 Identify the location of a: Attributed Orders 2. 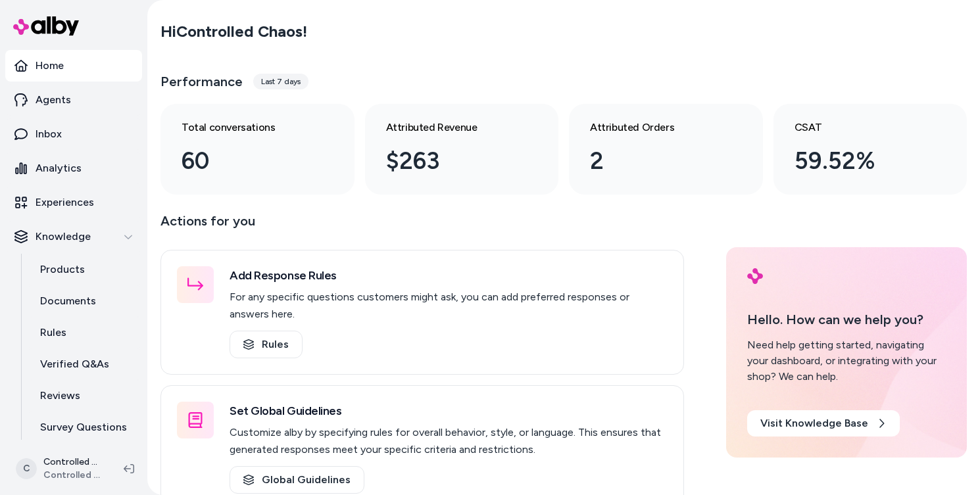
(665, 149).